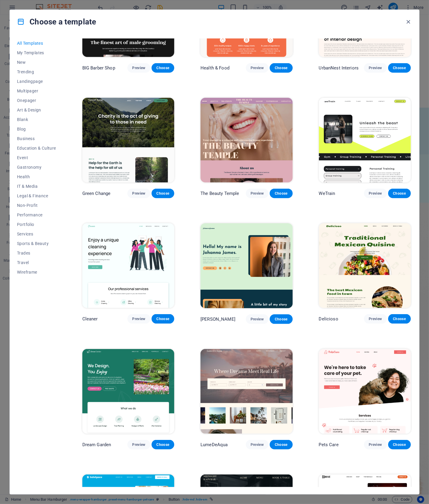 The width and height of the screenshot is (429, 504). What do you see at coordinates (365, 266) in the screenshot?
I see `img: Delicioso` at bounding box center [365, 266].